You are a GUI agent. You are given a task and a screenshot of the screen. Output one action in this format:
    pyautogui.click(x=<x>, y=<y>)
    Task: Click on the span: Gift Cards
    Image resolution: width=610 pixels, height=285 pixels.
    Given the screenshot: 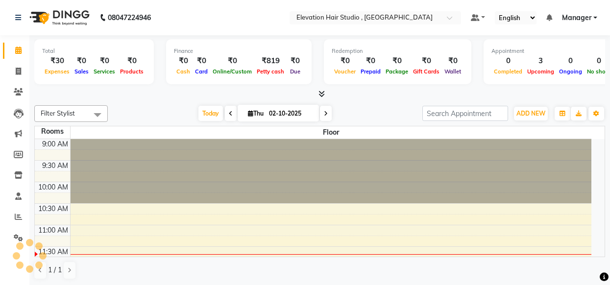 What is the action you would take?
    pyautogui.click(x=426, y=72)
    